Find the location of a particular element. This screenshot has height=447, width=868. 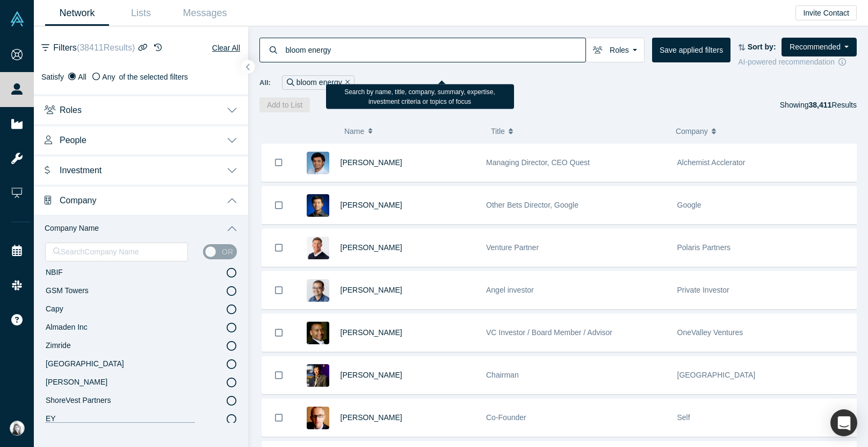

input: Search by name, title, company, summary, expertise, investment criteria or topics of focus is located at coordinates (435, 49).